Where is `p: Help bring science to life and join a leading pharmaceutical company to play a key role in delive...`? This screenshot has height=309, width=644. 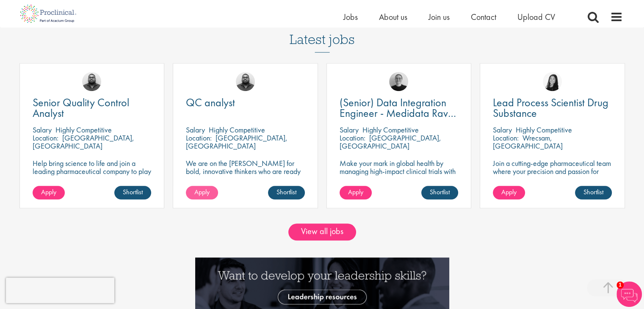
p: Help bring science to life and join a leading pharmaceutical company to play a key role in delive... is located at coordinates (92, 179).